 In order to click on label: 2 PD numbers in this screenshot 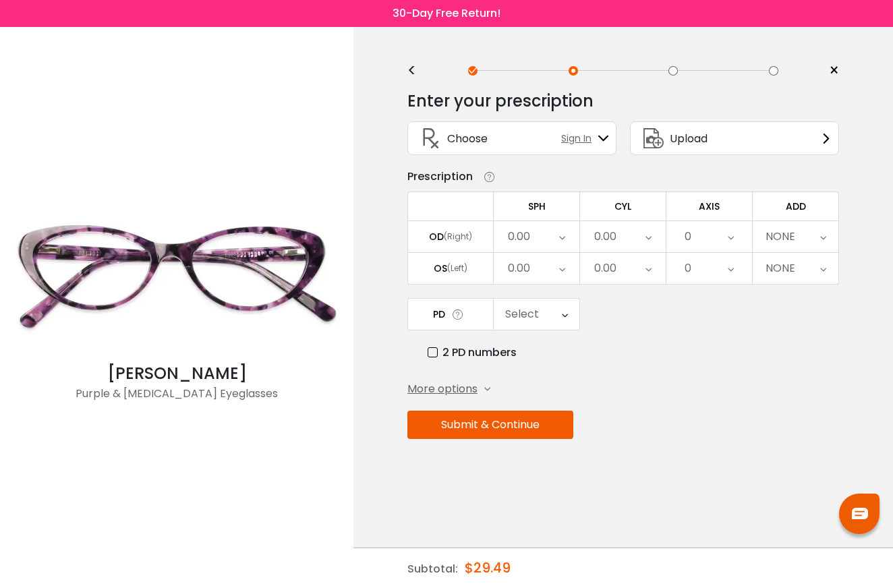, I will do `click(472, 352)`.